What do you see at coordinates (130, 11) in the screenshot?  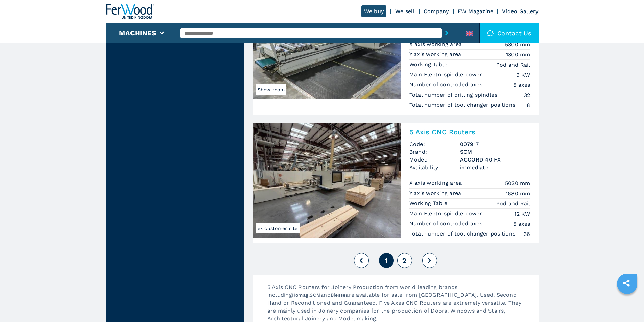 I see `img: Ferwood` at bounding box center [130, 11].